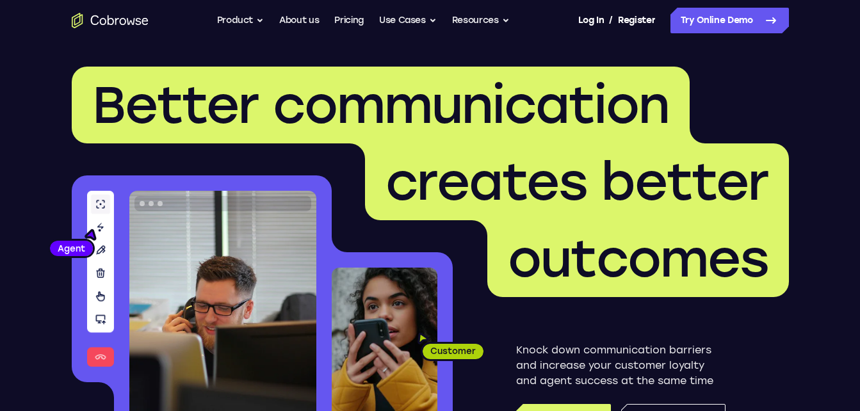  Describe the element at coordinates (637, 20) in the screenshot. I see `a: Register` at that location.